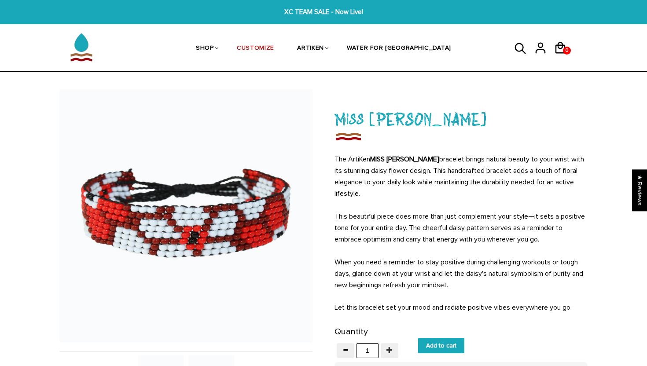 The width and height of the screenshot is (647, 366). What do you see at coordinates (461, 176) in the screenshot?
I see `p: The ArtiKen bracelet brings natural beauty to your wrist with its stunning daisy flower design. T...` at bounding box center [461, 176].